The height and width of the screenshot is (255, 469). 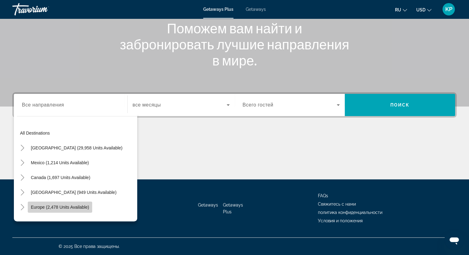 What do you see at coordinates (323, 195) in the screenshot?
I see `span: FAQs` at bounding box center [323, 195].